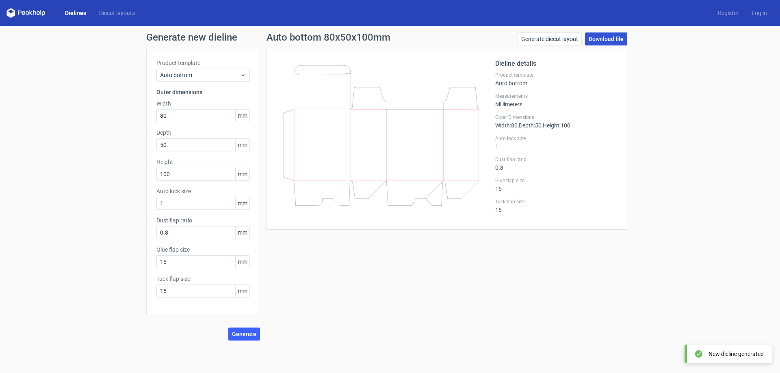  What do you see at coordinates (203, 104) in the screenshot?
I see `label: Width` at bounding box center [203, 104].